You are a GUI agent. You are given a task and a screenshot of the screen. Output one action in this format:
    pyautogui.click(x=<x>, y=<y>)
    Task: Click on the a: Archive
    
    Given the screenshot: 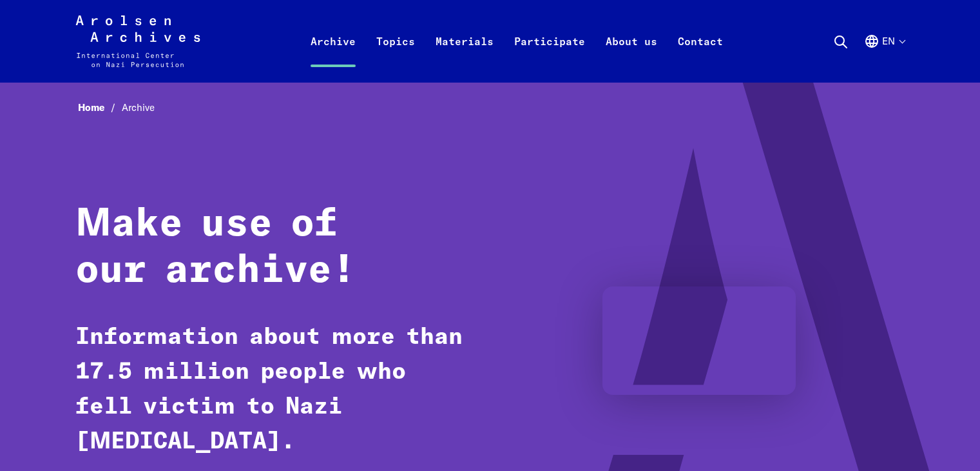 What is the action you would take?
    pyautogui.click(x=333, y=56)
    